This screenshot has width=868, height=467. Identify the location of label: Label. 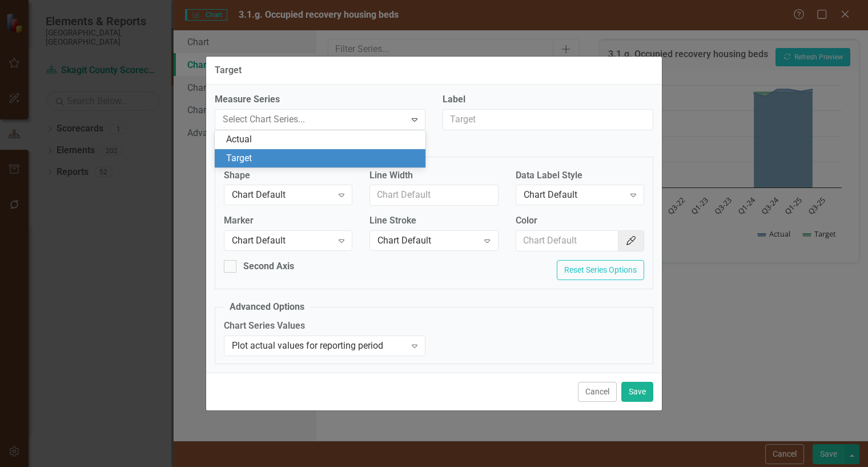
(547, 100).